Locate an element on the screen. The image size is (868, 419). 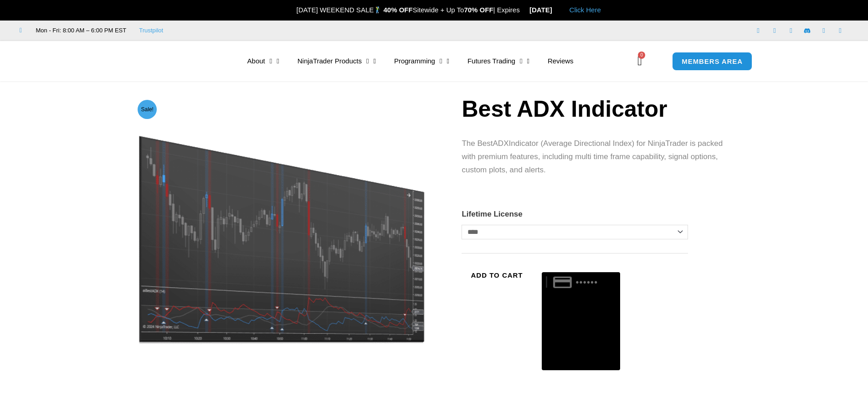
span: 0 is located at coordinates (642, 55).